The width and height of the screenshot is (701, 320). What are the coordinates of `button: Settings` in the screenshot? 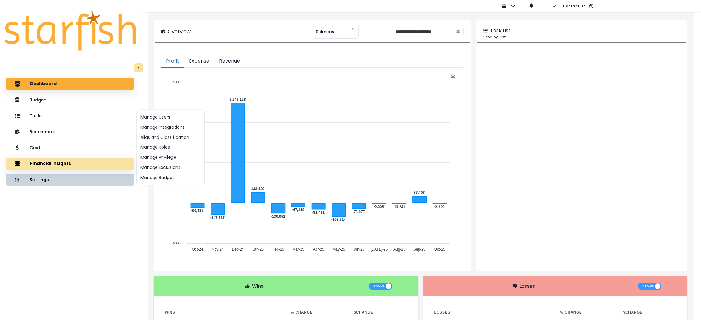 It's located at (70, 180).